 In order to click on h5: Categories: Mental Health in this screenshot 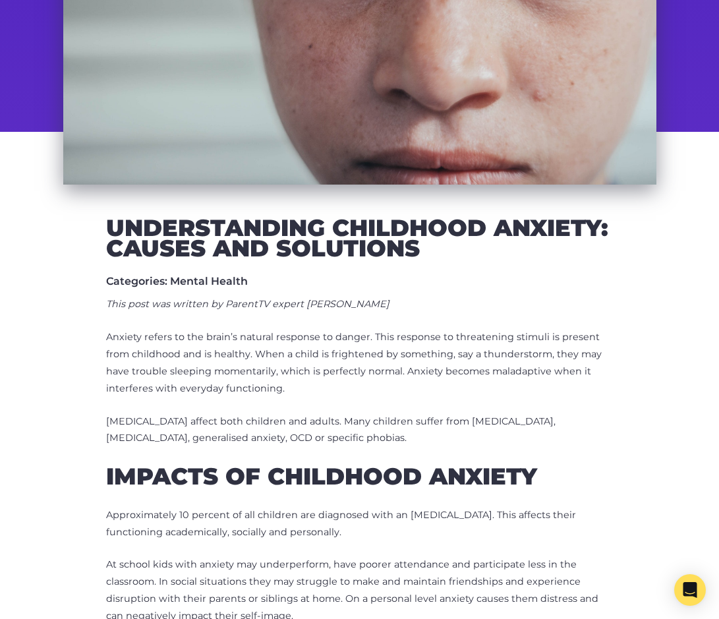, I will do `click(360, 281)`.